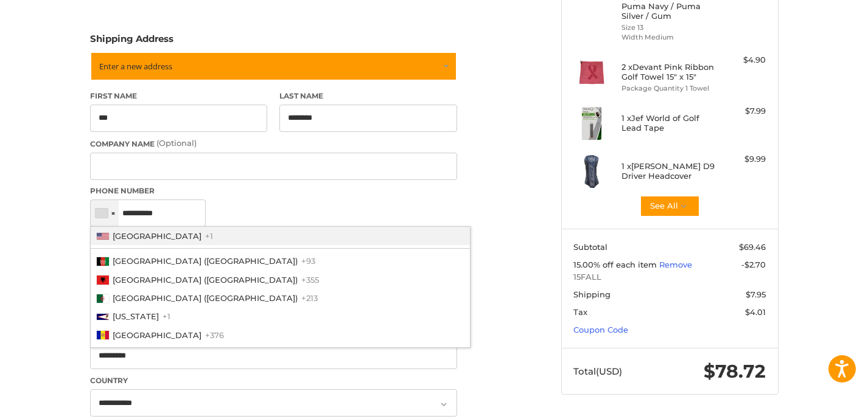 Image resolution: width=868 pixels, height=419 pixels. What do you see at coordinates (753, 247) in the screenshot?
I see `span: $69.46` at bounding box center [753, 247].